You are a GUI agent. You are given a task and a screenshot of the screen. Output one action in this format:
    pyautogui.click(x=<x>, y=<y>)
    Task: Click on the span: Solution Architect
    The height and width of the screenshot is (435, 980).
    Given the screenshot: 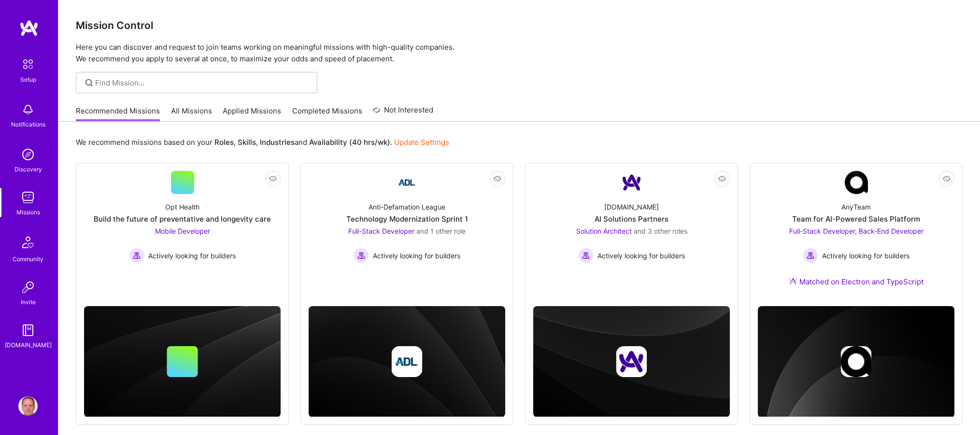 What is the action you would take?
    pyautogui.click(x=604, y=231)
    